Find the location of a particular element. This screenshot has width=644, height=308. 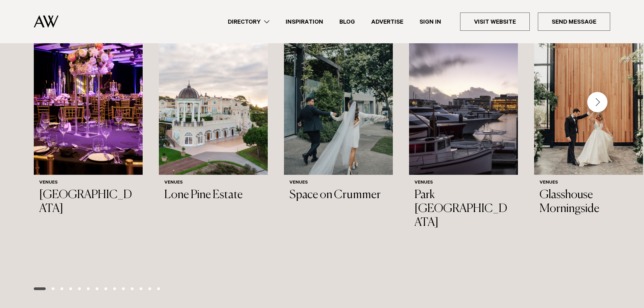

a: Inspiration is located at coordinates (304, 22).